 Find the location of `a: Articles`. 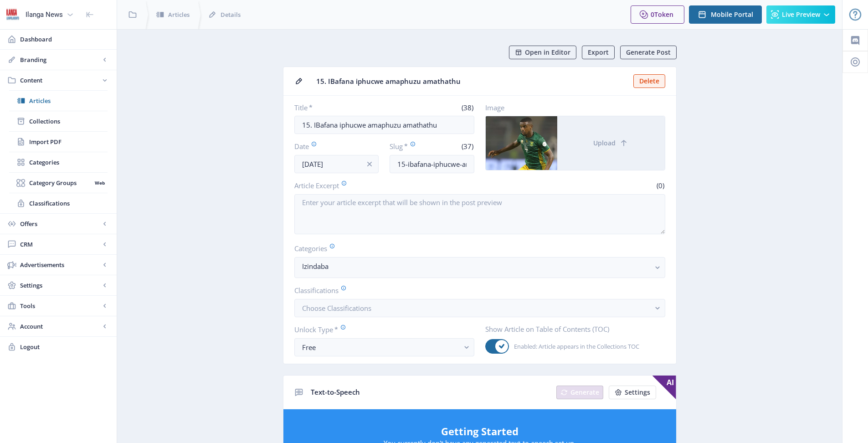

a: Articles is located at coordinates (59, 101).